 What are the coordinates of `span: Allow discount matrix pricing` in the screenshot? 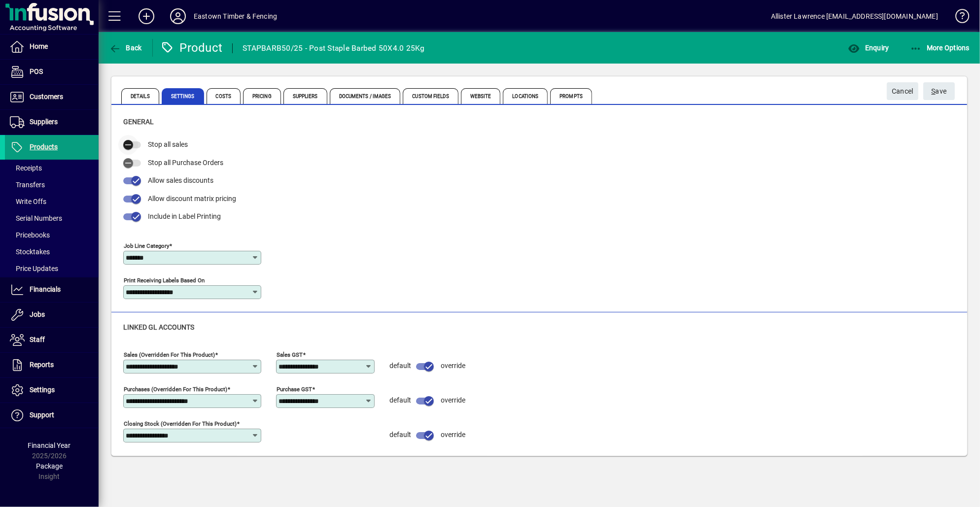 It's located at (192, 199).